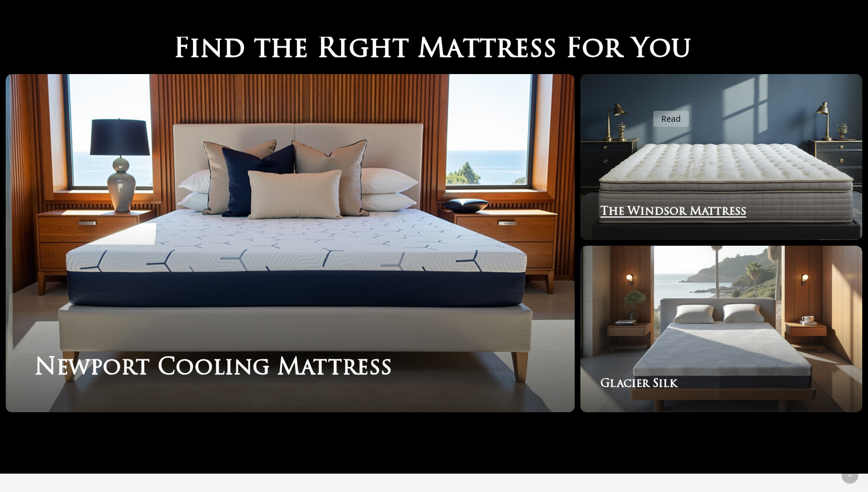 The image size is (868, 492). I want to click on span: Y, so click(640, 51).